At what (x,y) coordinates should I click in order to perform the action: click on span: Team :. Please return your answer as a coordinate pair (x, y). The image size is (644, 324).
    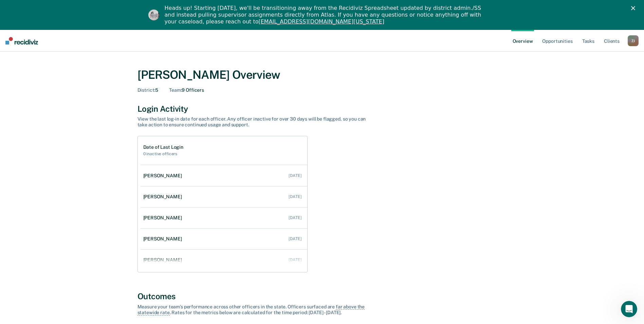
    Looking at the image, I should click on (175, 90).